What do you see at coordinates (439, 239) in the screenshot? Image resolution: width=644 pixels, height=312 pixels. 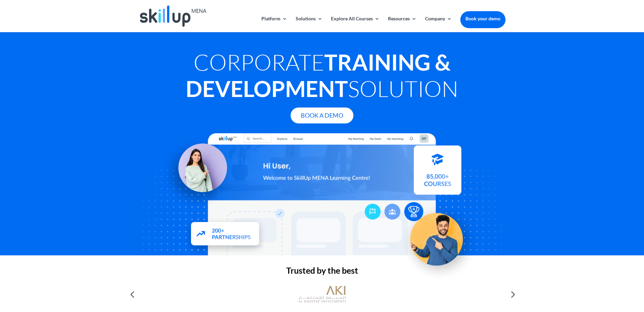 I see `img: Upskill your workforce - SkillUp` at bounding box center [439, 239].